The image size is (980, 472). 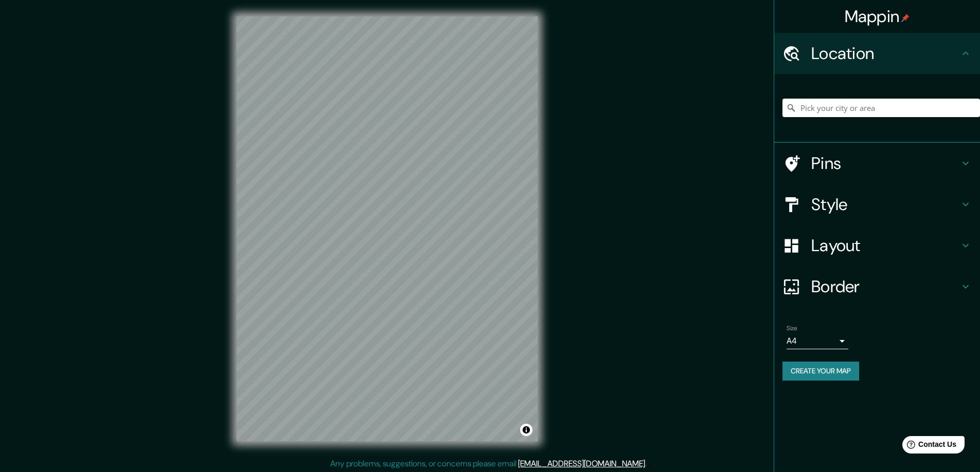 I want to click on img: pin-icon.png, so click(x=905, y=18).